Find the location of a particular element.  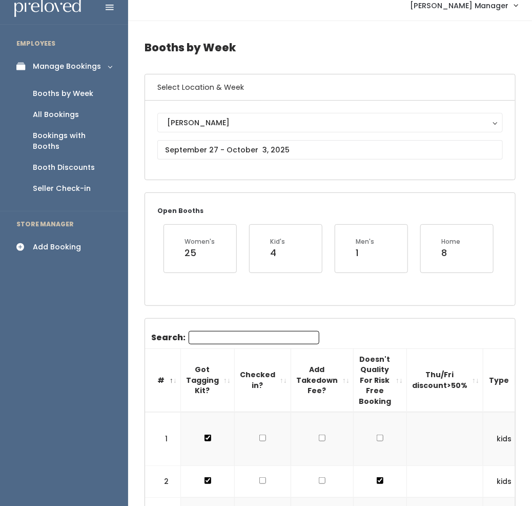

div: Men's is located at coordinates (365, 242).